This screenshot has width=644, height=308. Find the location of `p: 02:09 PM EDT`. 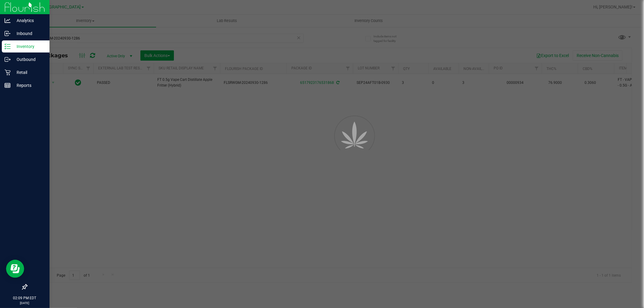

p: 02:09 PM EDT is located at coordinates (25, 298).